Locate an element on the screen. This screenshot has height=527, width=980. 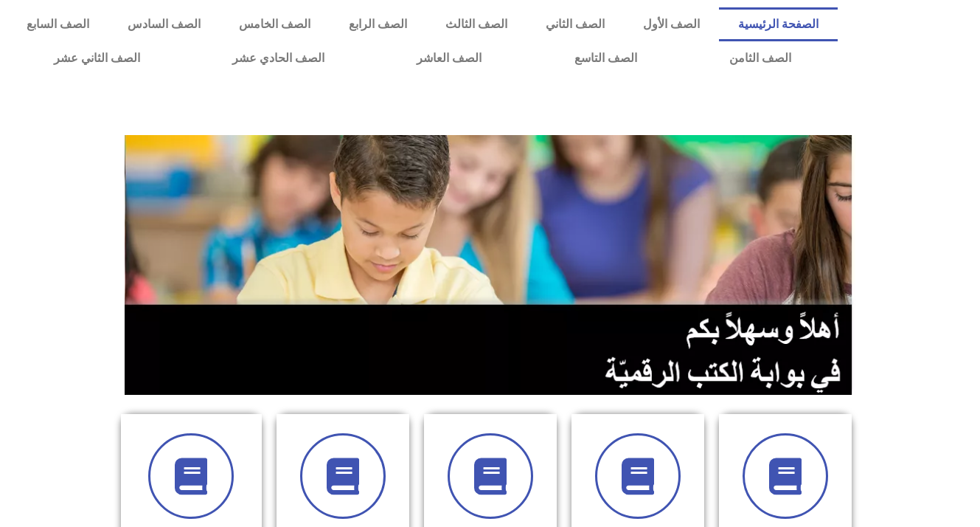
a: الصف الثاني عشر is located at coordinates (97, 58).